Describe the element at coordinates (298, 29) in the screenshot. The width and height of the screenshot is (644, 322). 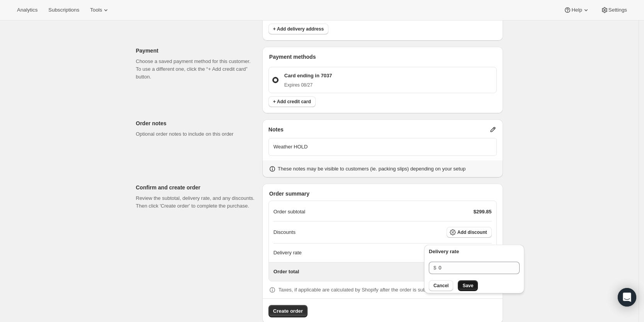
I see `span: + Add delivery address` at that location.